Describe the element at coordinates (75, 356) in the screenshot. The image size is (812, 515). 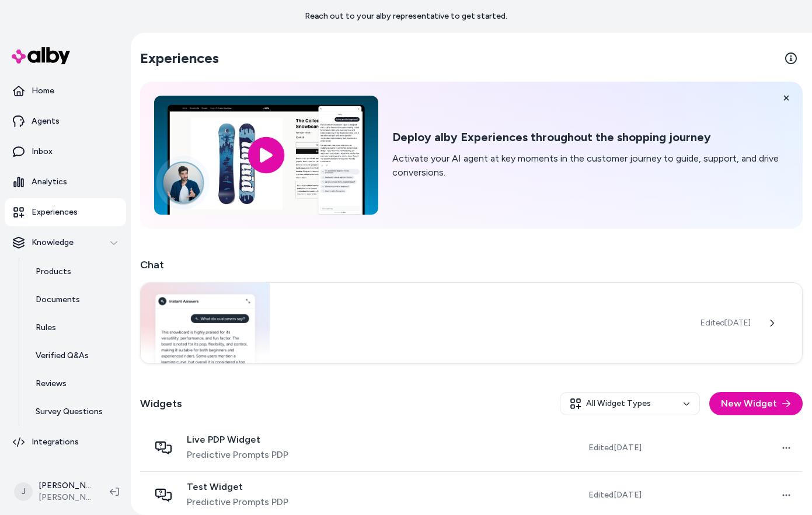
I see `a: Verified Q&As` at that location.